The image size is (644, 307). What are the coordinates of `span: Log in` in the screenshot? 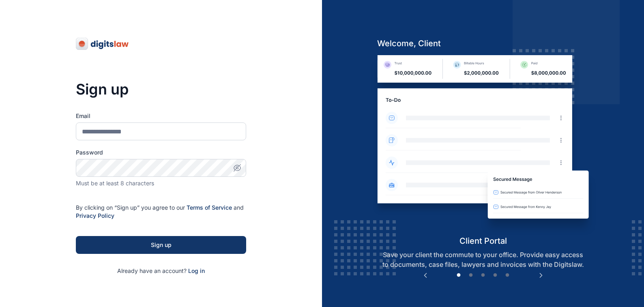 It's located at (196, 271).